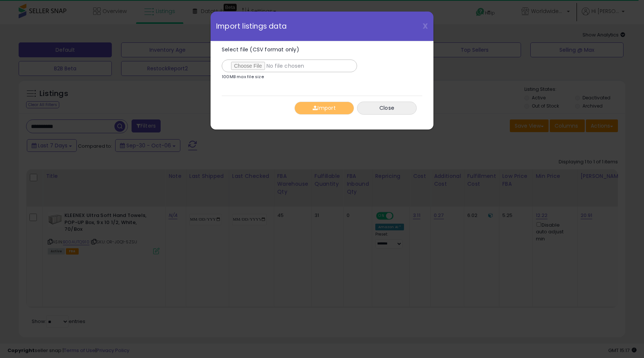 The image size is (644, 358). What do you see at coordinates (243, 77) in the screenshot?
I see `p: 100MB max file size` at bounding box center [243, 77].